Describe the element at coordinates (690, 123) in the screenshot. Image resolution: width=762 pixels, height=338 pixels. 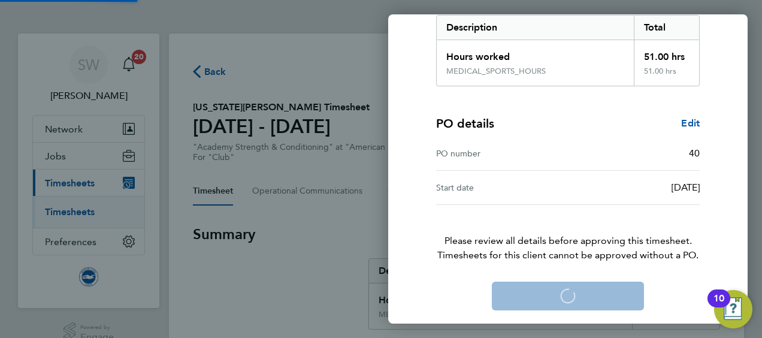
I see `span: Edit` at that location.